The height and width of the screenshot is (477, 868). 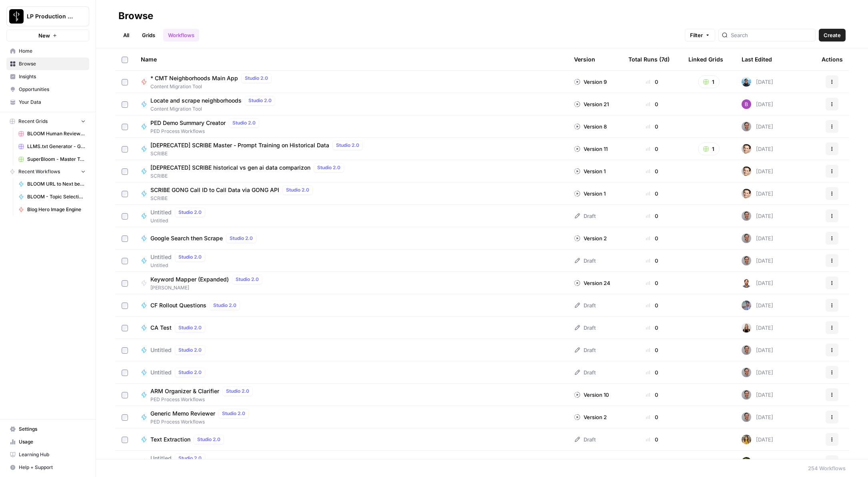 I want to click on span: Insights, so click(x=52, y=77).